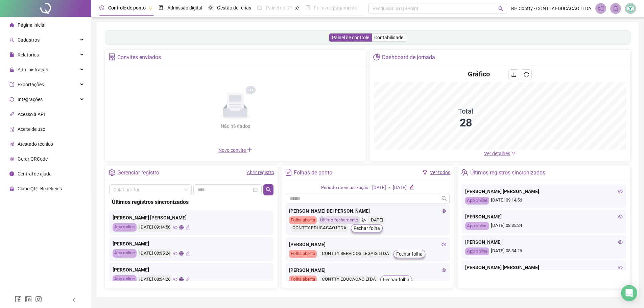 This screenshot has height=308, width=644. I want to click on span: Central de ajuda, so click(34, 174).